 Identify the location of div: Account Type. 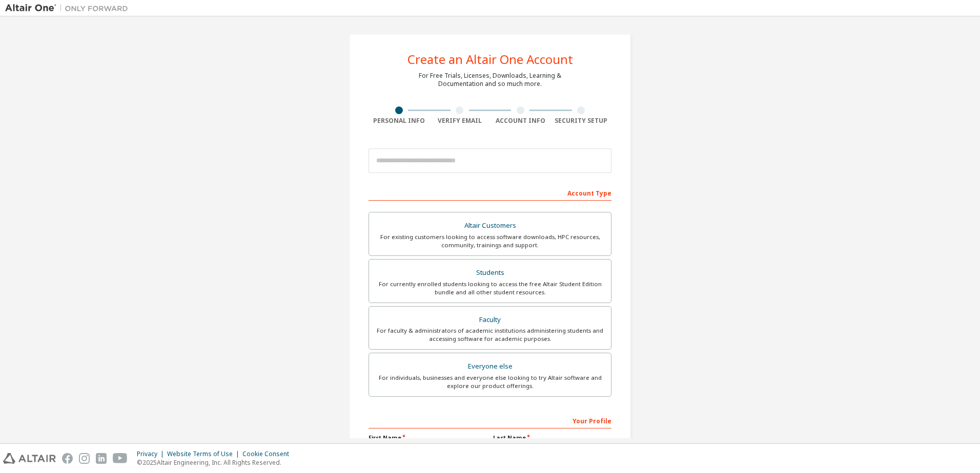
(490, 193).